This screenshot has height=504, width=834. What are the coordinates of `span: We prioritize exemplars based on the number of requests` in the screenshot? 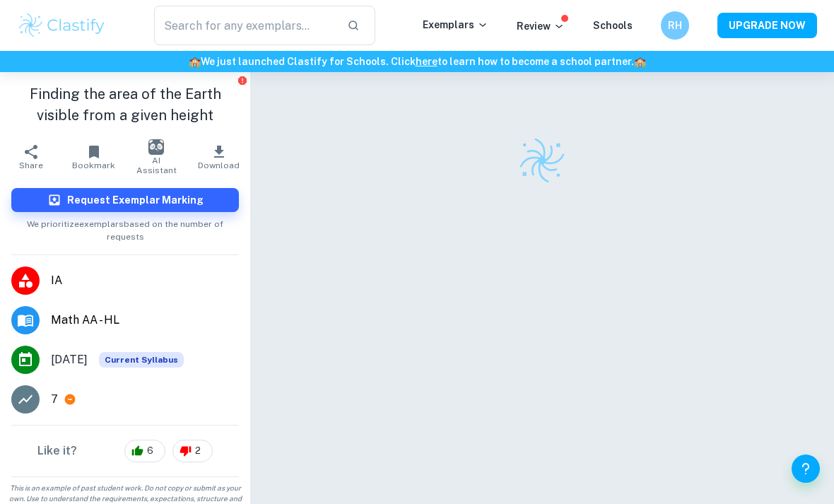 It's located at (125, 228).